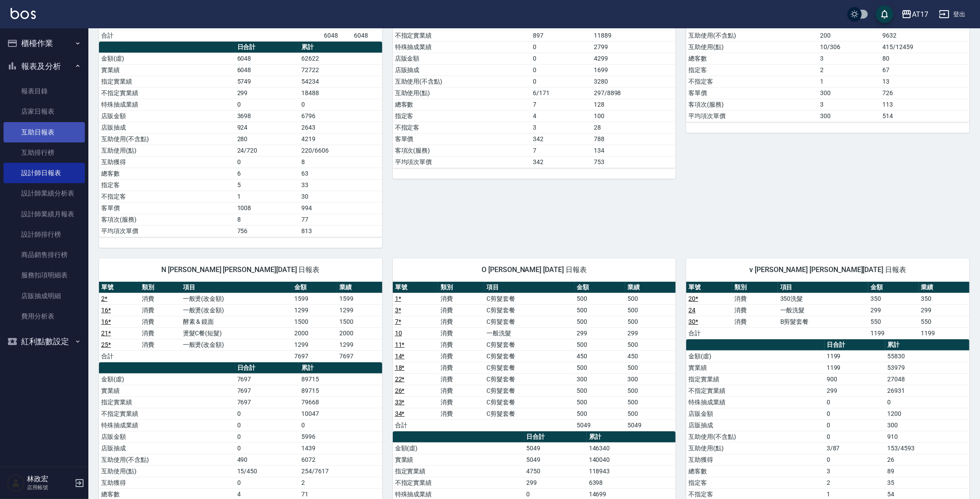 This screenshot has height=499, width=980. I want to click on td: 11889, so click(634, 36).